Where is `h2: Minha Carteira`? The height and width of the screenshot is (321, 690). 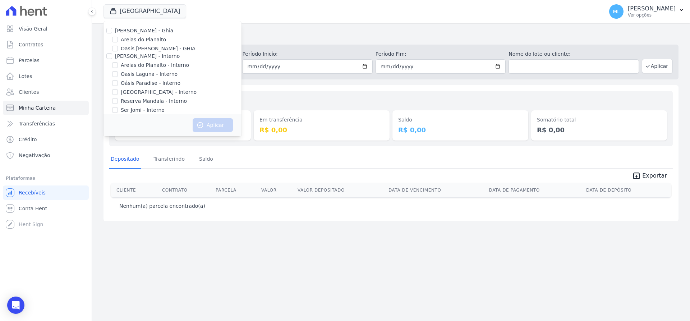 h2: Minha Carteira is located at coordinates (391, 35).